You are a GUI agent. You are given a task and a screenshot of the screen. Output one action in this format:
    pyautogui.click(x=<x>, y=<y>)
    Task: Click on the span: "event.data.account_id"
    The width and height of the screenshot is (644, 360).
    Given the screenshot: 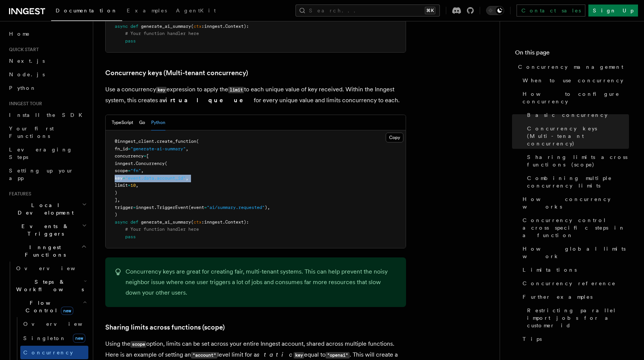 What is the action you would take?
    pyautogui.click(x=156, y=178)
    